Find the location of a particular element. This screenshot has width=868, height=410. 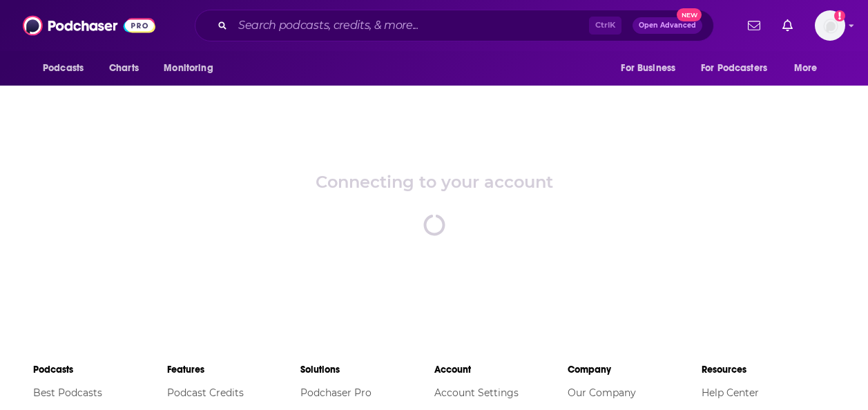

a: Charts is located at coordinates (123, 68).